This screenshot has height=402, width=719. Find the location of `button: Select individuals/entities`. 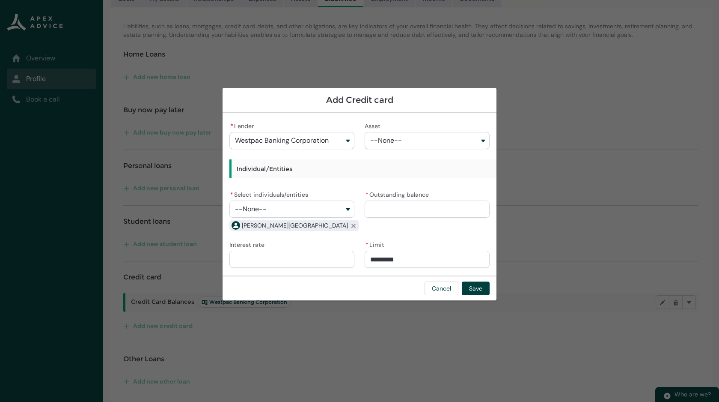

button: Select individuals/entities is located at coordinates (292, 209).